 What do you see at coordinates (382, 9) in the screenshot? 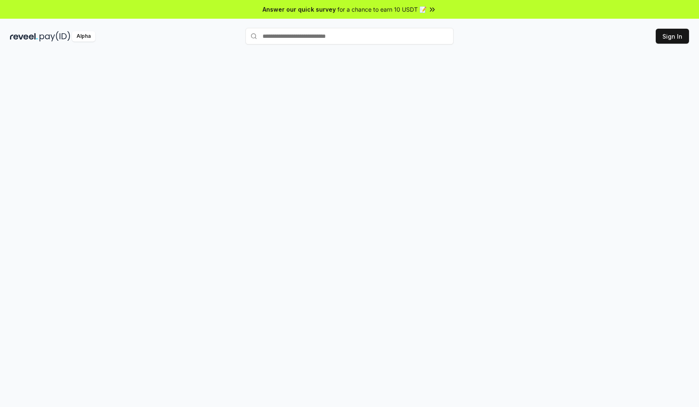
I see `span: for a chance to earn 10 USDT 📝` at bounding box center [382, 9].